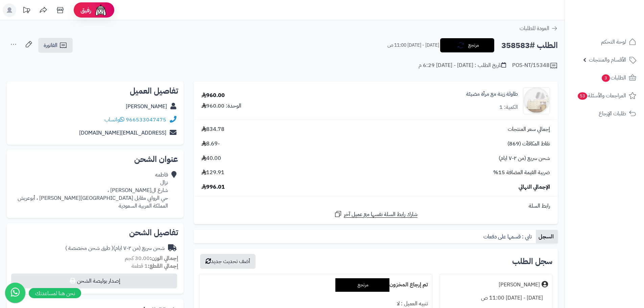 The image size is (644, 308). Describe the element at coordinates (155, 266) in the screenshot. I see `small: 1 قطعة` at that location.